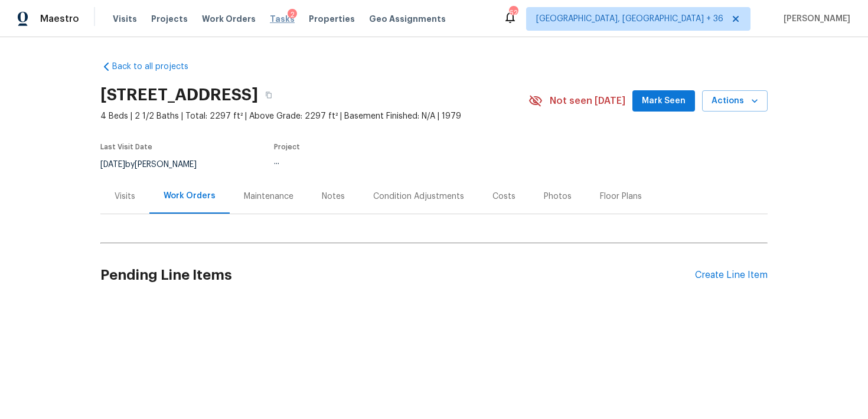 Image resolution: width=868 pixels, height=419 pixels. I want to click on div: Floor Plans, so click(620, 197).